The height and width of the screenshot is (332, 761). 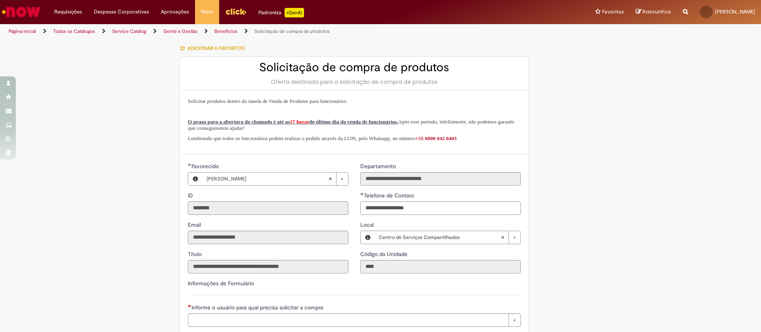 I want to click on a: Centro de Serviços CompartilhadosLimpar campo Local, so click(x=447, y=238).